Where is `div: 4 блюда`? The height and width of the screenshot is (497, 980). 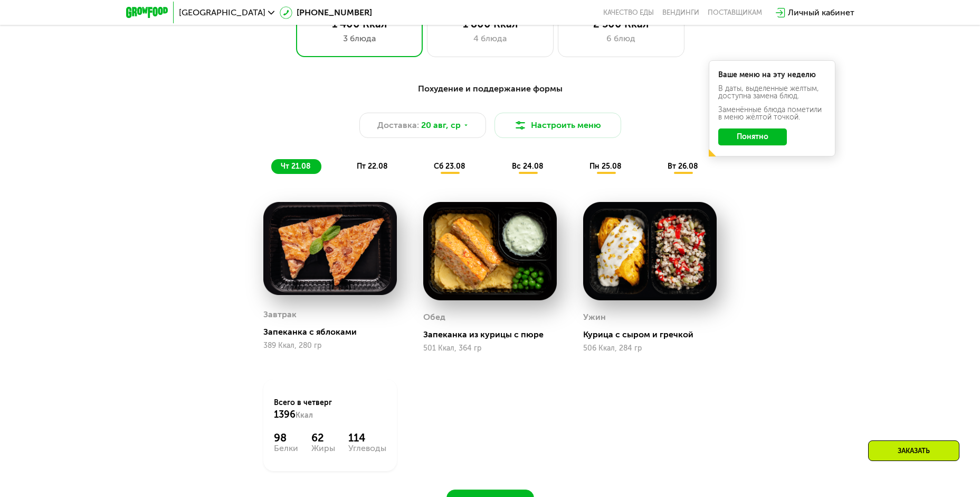
div: 4 блюда is located at coordinates (490, 38).